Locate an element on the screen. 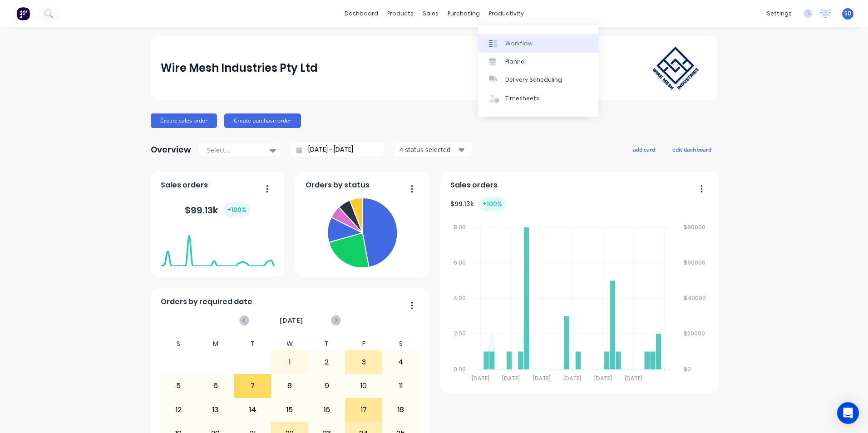 Image resolution: width=868 pixels, height=433 pixels. div: Planner is located at coordinates (516, 61).